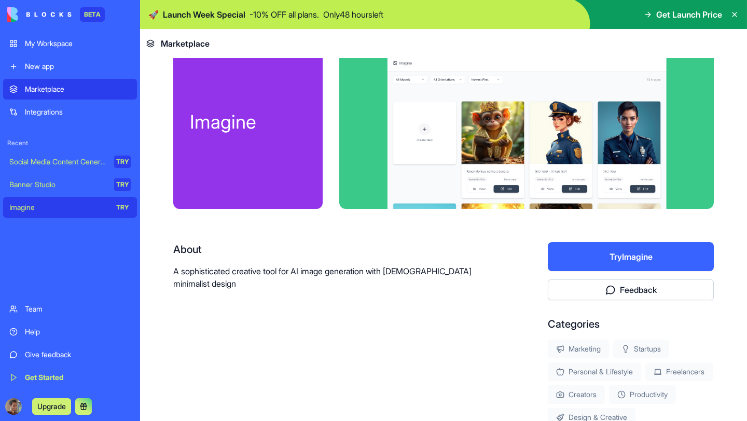 Image resolution: width=747 pixels, height=421 pixels. I want to click on button: Upgrade, so click(51, 406).